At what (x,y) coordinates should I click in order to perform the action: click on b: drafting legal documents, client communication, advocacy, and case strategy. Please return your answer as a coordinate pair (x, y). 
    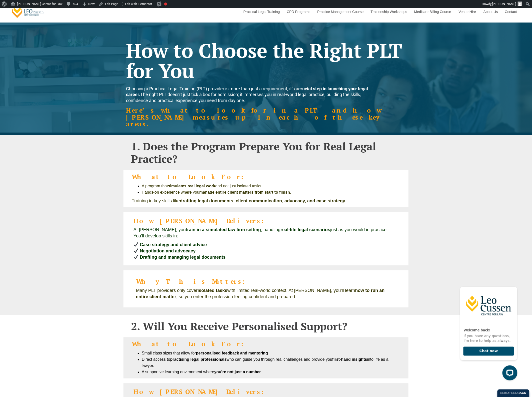
    Looking at the image, I should click on (263, 201).